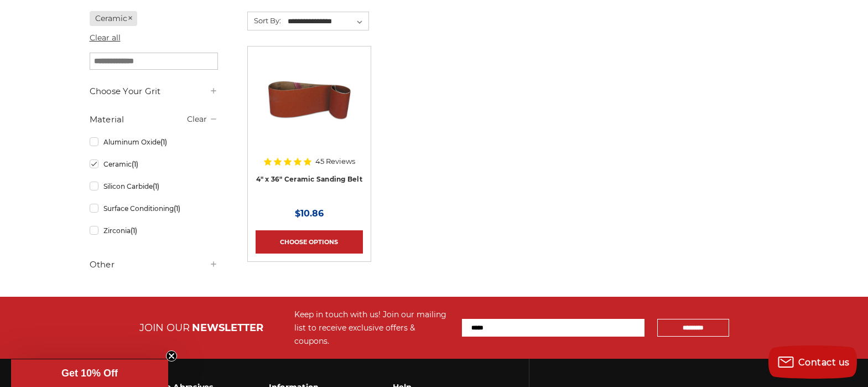  Describe the element at coordinates (309, 99) in the screenshot. I see `img: 4" x 36" Ceramic Sanding Belt` at that location.